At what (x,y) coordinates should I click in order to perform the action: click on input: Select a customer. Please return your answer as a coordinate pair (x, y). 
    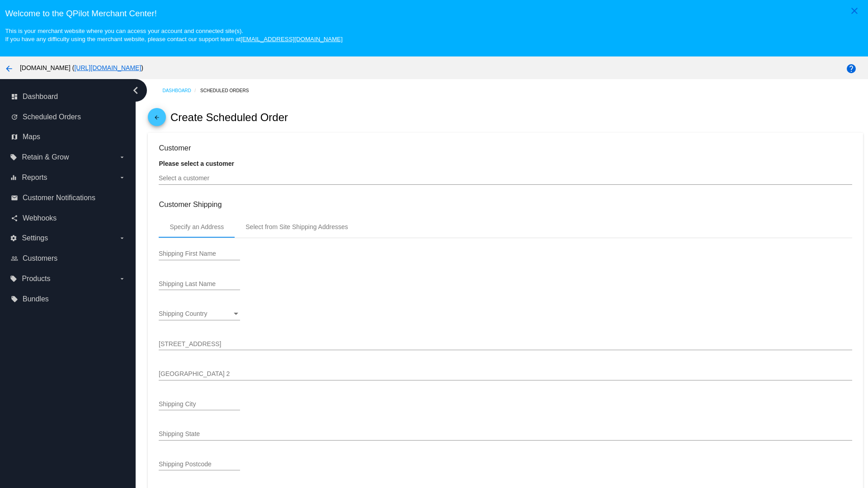
    Looking at the image, I should click on (505, 179).